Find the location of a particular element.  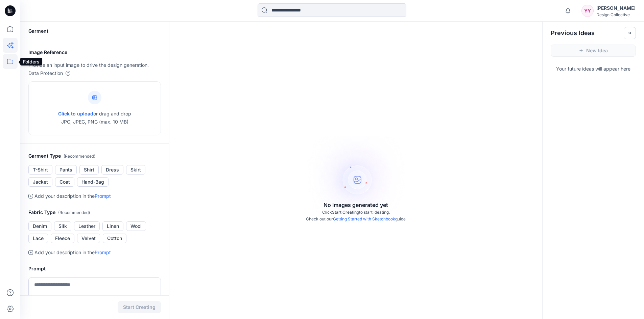

button: Silk is located at coordinates (62, 227).